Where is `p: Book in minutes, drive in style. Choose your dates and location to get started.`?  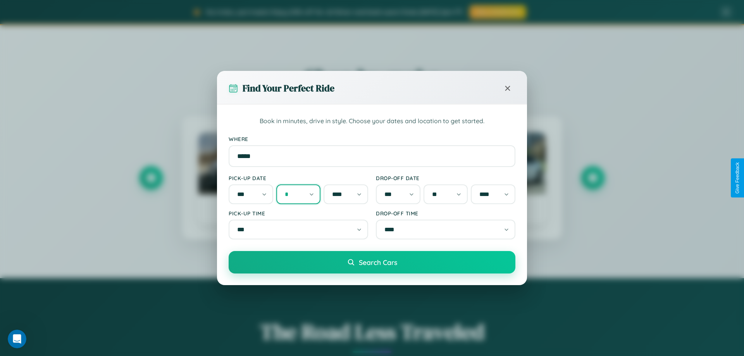 p: Book in minutes, drive in style. Choose your dates and location to get started. is located at coordinates (372, 121).